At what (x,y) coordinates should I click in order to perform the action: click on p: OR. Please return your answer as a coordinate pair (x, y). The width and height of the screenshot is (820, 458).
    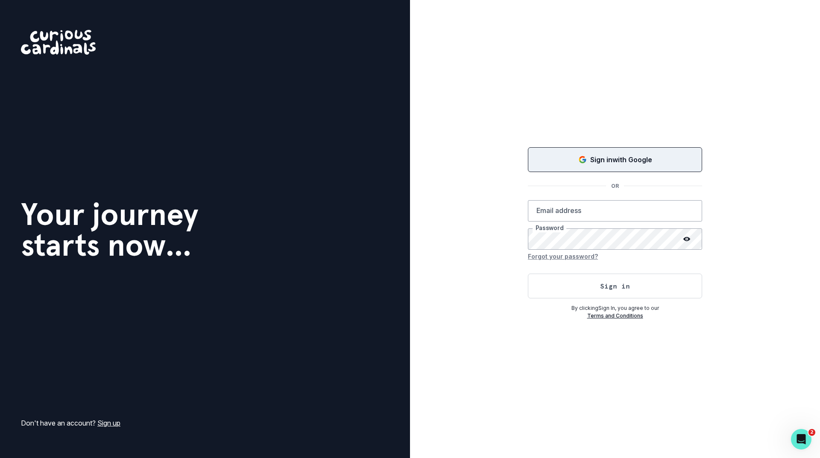
    Looking at the image, I should click on (615, 186).